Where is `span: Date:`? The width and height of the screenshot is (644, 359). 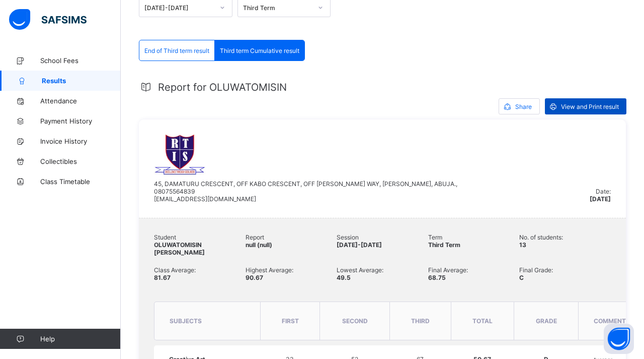 span: Date: is located at coordinates (603, 191).